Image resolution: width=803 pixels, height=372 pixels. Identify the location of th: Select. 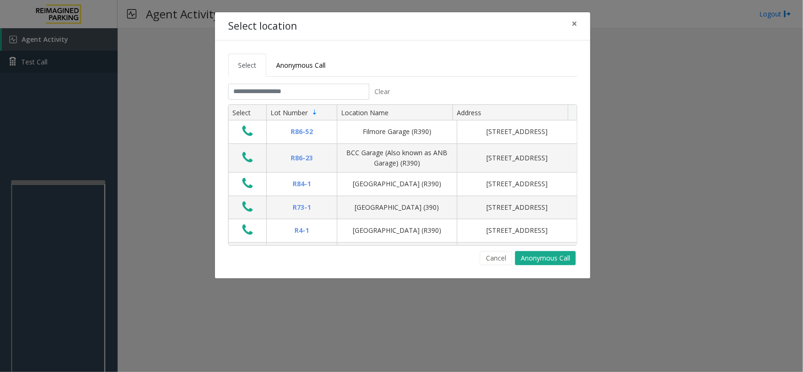
(248, 113).